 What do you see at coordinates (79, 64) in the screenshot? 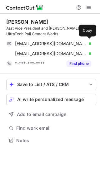
I see `button: Reveal Button` at bounding box center [79, 64].